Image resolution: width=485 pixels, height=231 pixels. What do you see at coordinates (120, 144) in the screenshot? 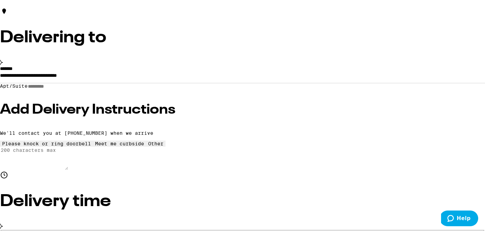
I see `div: Meet me curbside` at bounding box center [120, 144].